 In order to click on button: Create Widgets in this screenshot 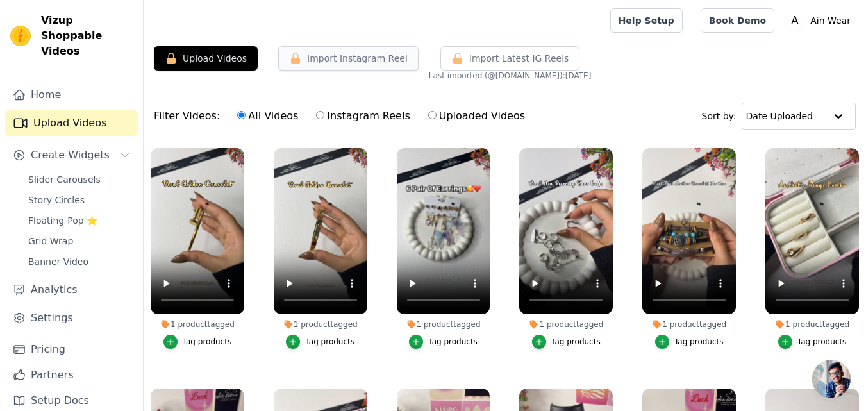, I will do `click(71, 155)`.